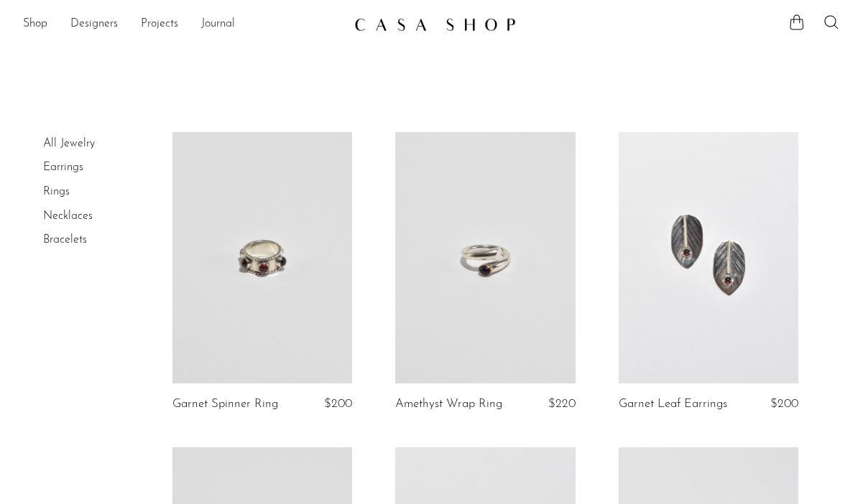 The width and height of the screenshot is (863, 504). I want to click on a: Necklaces, so click(68, 216).